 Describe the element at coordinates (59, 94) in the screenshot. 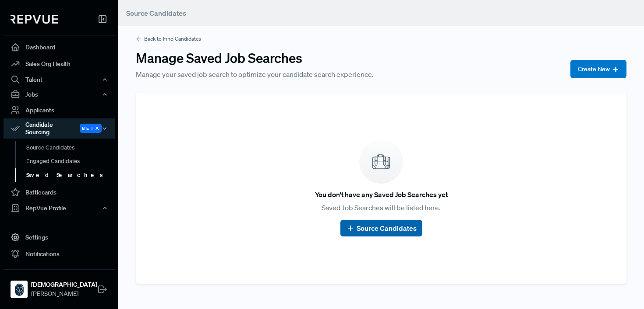

I see `button: Jobs` at that location.